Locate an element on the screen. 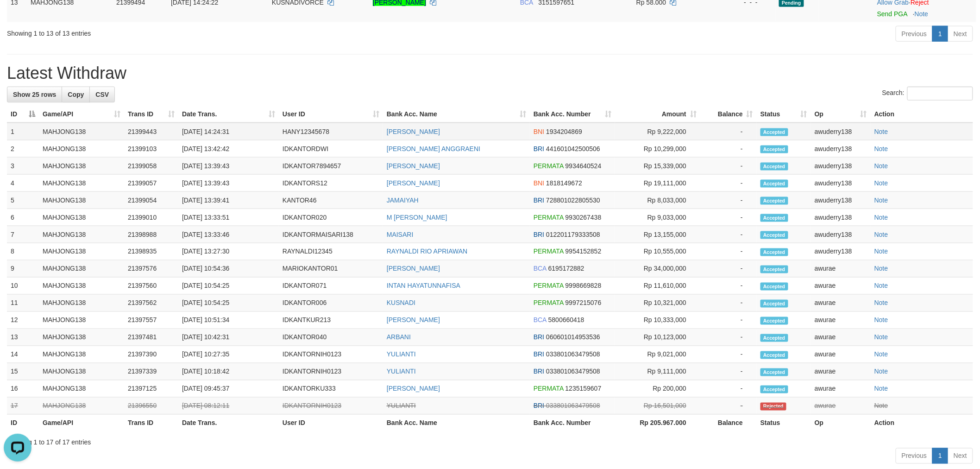  span: Copy 012201179333508 to clipboard is located at coordinates (573, 235).